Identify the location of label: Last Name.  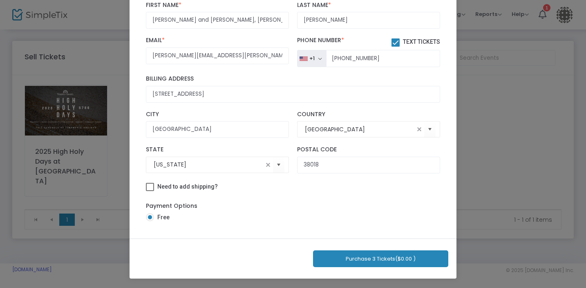
(369, 5).